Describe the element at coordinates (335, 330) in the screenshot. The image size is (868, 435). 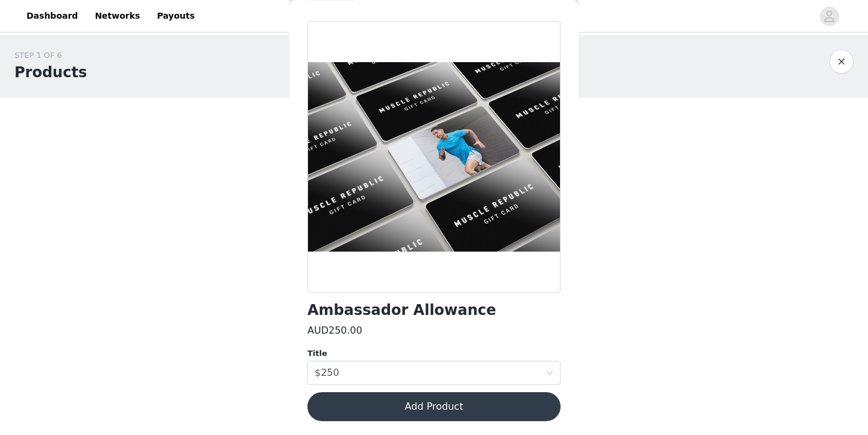
I see `h3: AUD250.00` at that location.